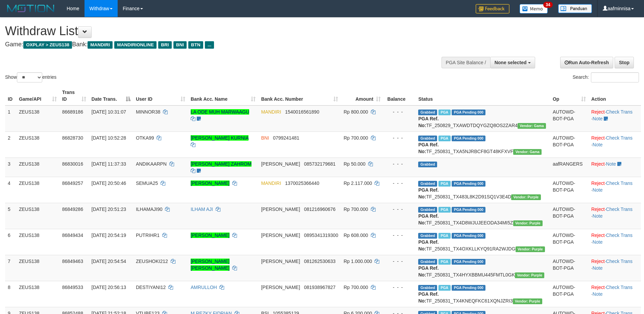  I want to click on th: Game/API: activate to sort column ascending, so click(38, 96).